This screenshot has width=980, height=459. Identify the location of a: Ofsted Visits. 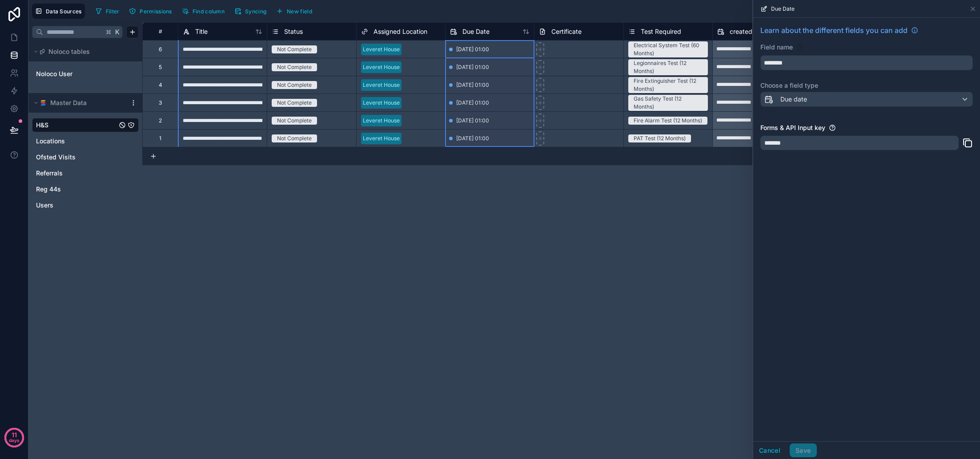
(76, 157).